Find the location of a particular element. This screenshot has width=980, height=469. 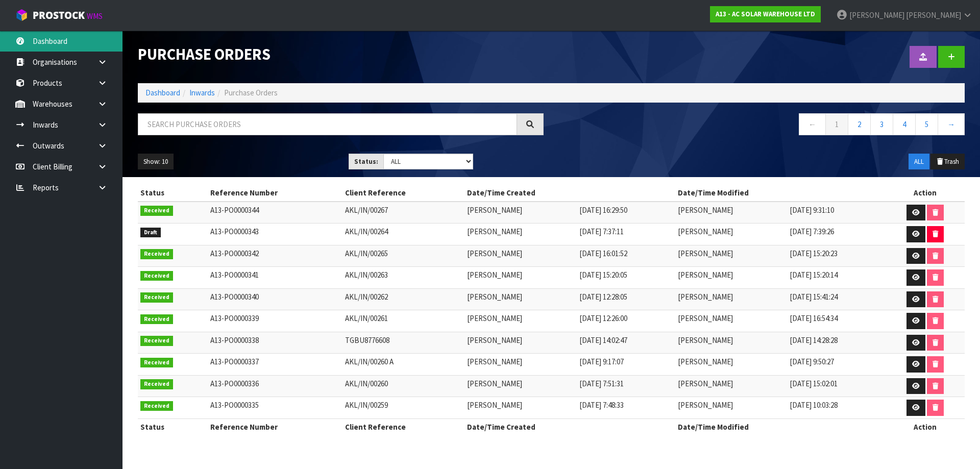

td: TGBU8776608 is located at coordinates (404, 343).